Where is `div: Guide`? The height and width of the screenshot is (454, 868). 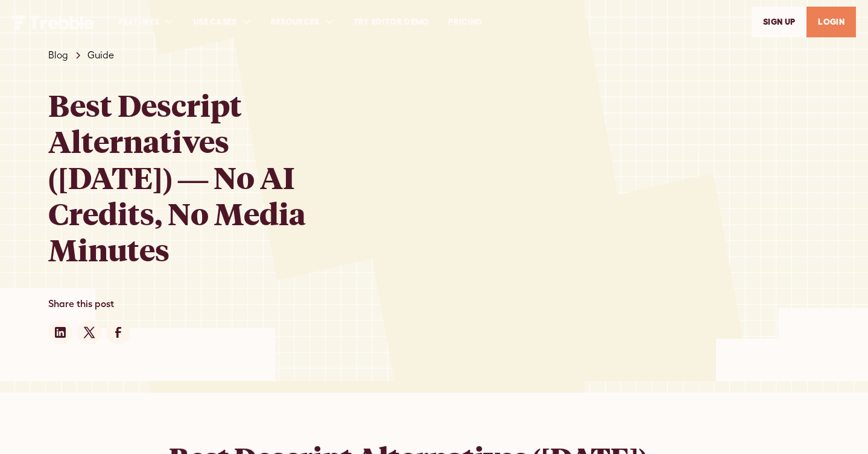
div: Guide is located at coordinates (101, 56).